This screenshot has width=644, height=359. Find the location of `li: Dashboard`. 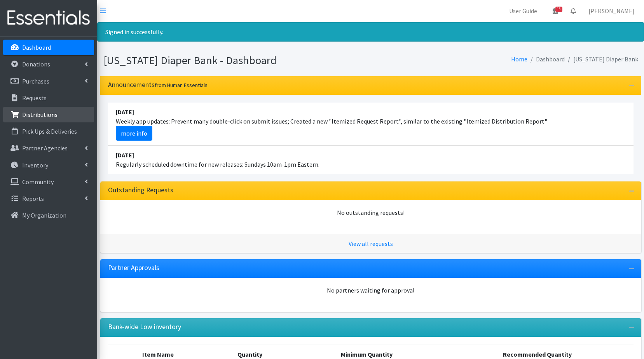

li: Dashboard is located at coordinates (546, 59).